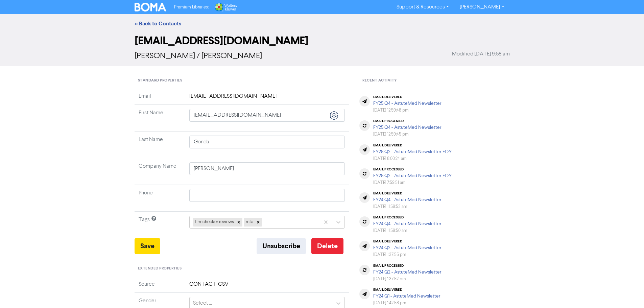 This screenshot has height=308, width=644. Describe the element at coordinates (158, 23) in the screenshot. I see `a: << Back to Contacts` at that location.